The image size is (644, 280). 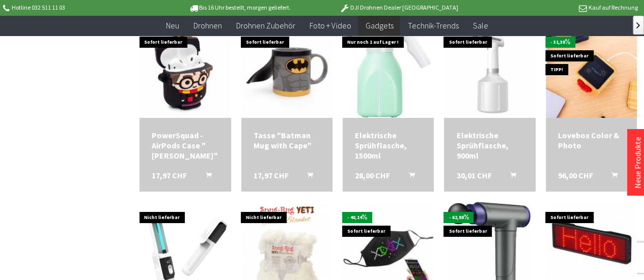 I want to click on p: Hotline 032 511 11 03, so click(x=81, y=8).